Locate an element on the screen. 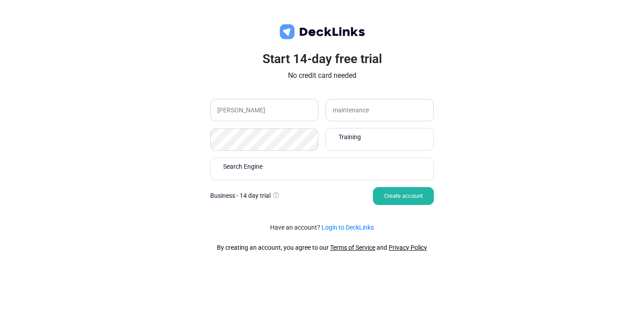 The image size is (644, 320). div: Create account is located at coordinates (404, 196).